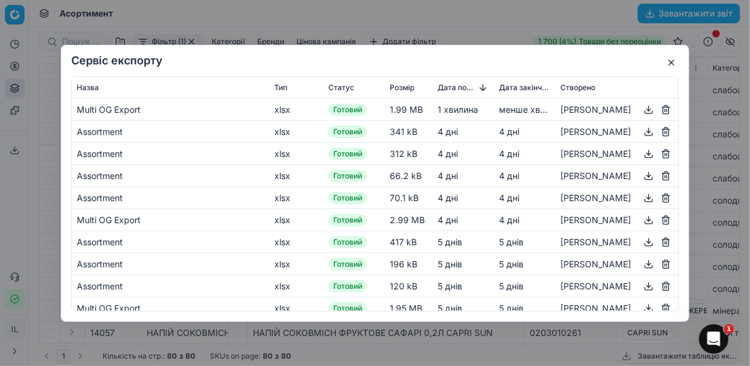  What do you see at coordinates (409, 176) in the screenshot?
I see `div: 66.2 kB` at bounding box center [409, 176].